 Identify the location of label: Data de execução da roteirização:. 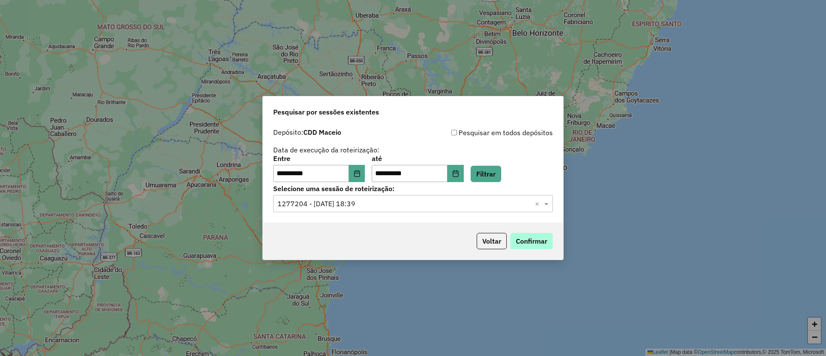
(326, 150).